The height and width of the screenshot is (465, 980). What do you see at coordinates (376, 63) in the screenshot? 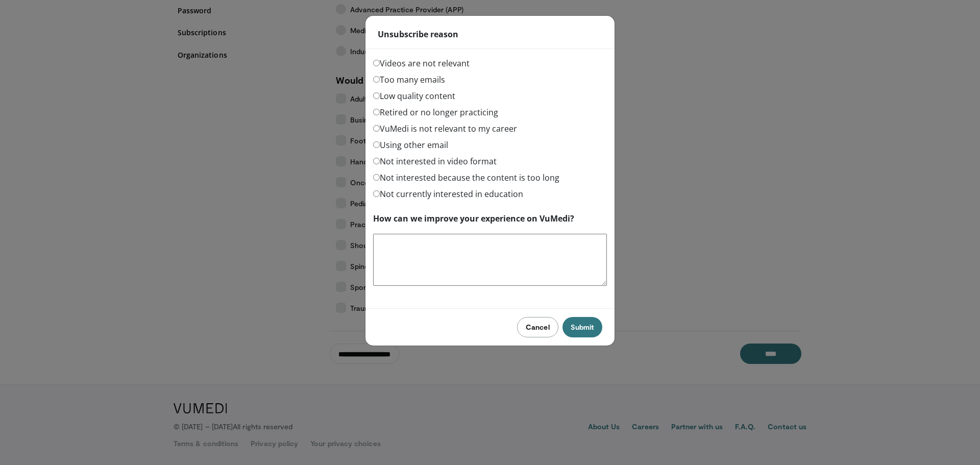
I see `input: Videos are not relevant` at bounding box center [376, 63].